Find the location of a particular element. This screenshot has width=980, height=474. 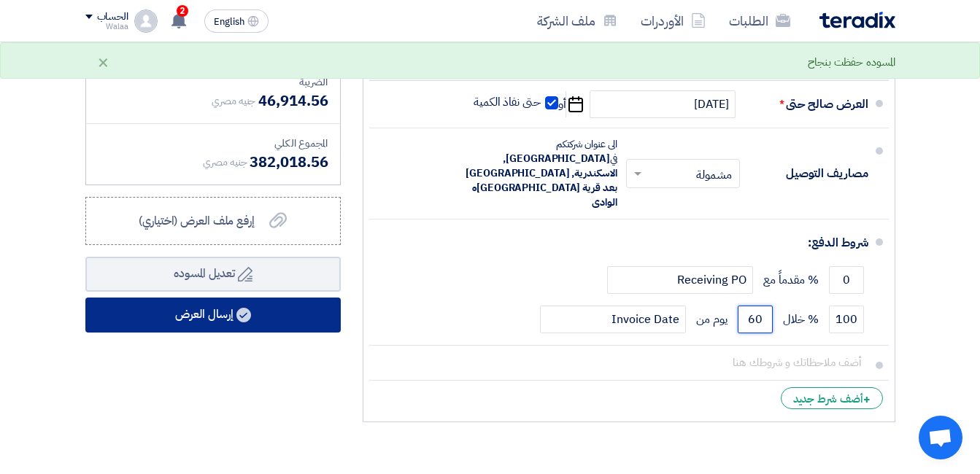

span: % خلال is located at coordinates (800, 320).